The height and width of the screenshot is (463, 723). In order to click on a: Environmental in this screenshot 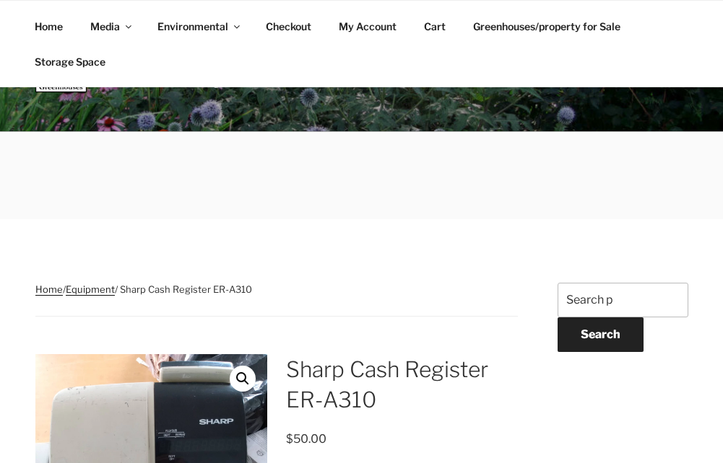, I will do `click(198, 26)`.